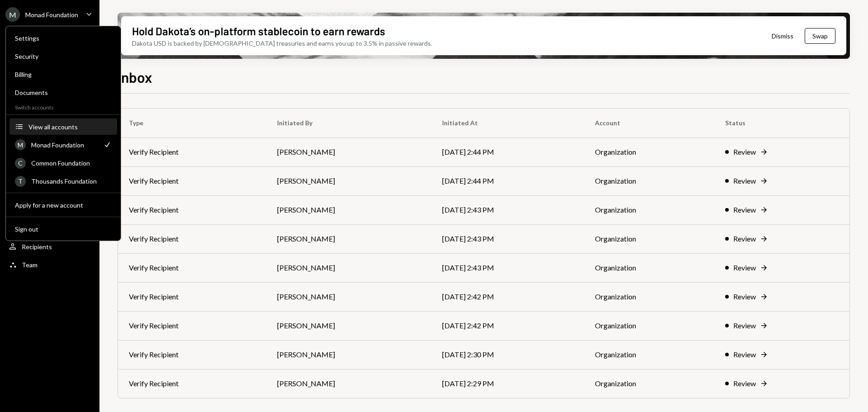 The width and height of the screenshot is (868, 412). What do you see at coordinates (29, 264) in the screenshot?
I see `div: Team` at bounding box center [29, 264].